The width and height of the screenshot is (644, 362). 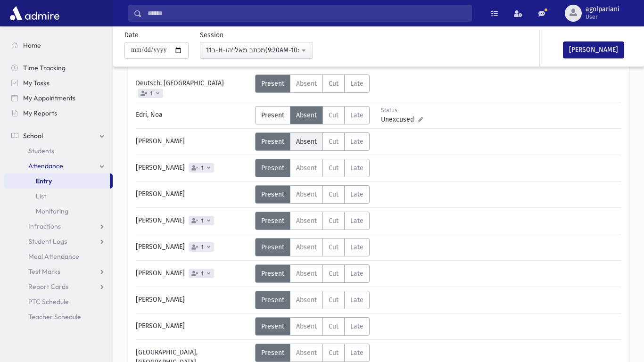 What do you see at coordinates (212, 35) in the screenshot?
I see `label: Session` at bounding box center [212, 35].